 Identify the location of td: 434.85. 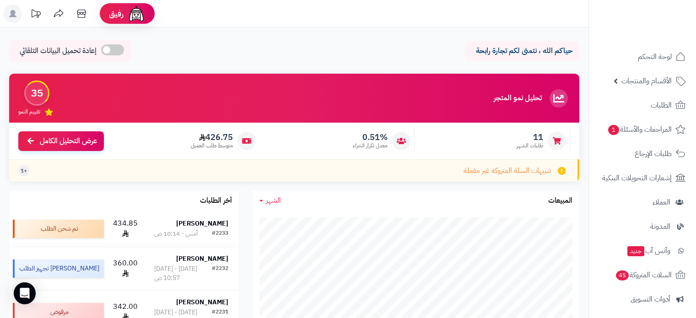
(125, 229).